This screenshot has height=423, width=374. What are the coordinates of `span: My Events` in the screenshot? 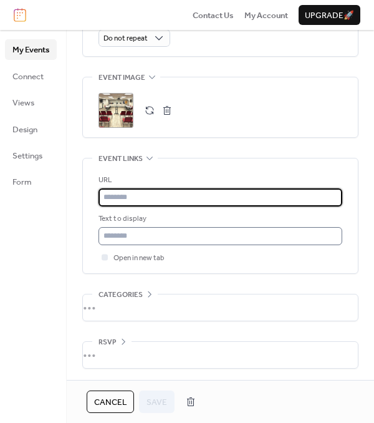 It's located at (31, 50).